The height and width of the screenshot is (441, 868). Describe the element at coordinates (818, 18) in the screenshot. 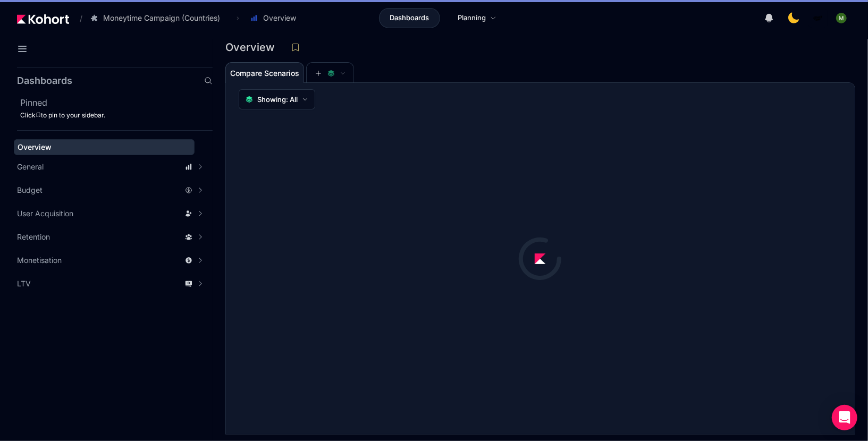

I see `img: logo_MoneyTimeLogo_1_20250619094856634230.png` at that location.